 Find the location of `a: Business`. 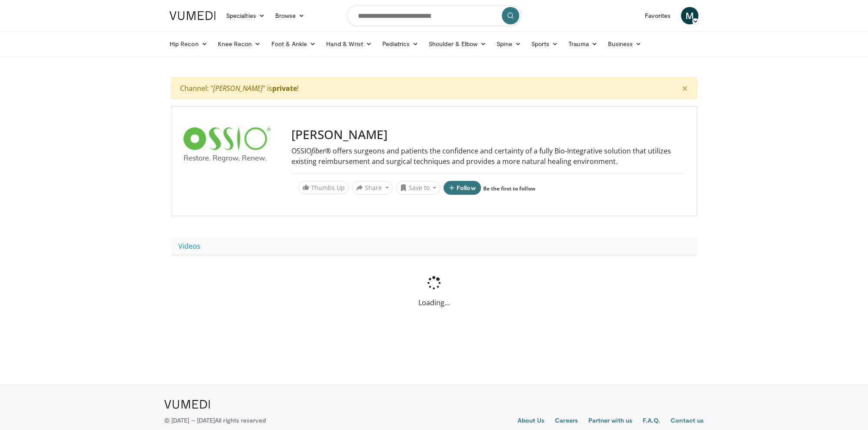

a: Business is located at coordinates (624, 44).